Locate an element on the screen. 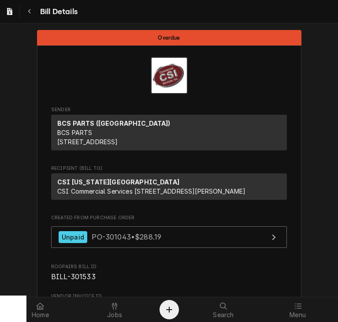 The image size is (338, 322). span: PO-301043 • $288.19 is located at coordinates (127, 237).